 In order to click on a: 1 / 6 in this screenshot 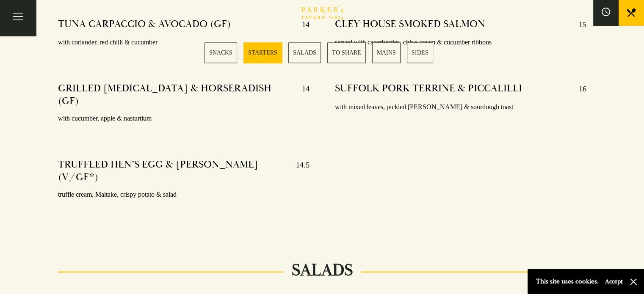, I will do `click(220, 52)`.